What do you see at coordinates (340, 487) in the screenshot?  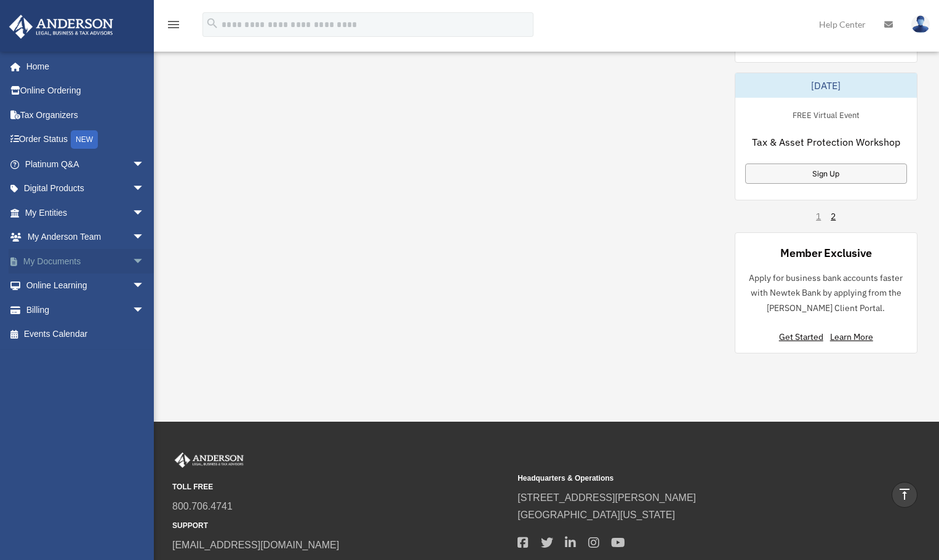 I see `small: TOLL FREE` at bounding box center [340, 487].